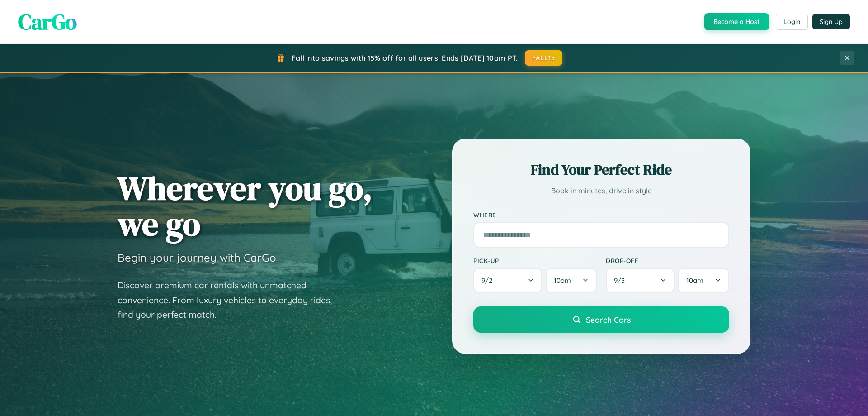  What do you see at coordinates (640, 280) in the screenshot?
I see `button: 9/3` at bounding box center [640, 280].